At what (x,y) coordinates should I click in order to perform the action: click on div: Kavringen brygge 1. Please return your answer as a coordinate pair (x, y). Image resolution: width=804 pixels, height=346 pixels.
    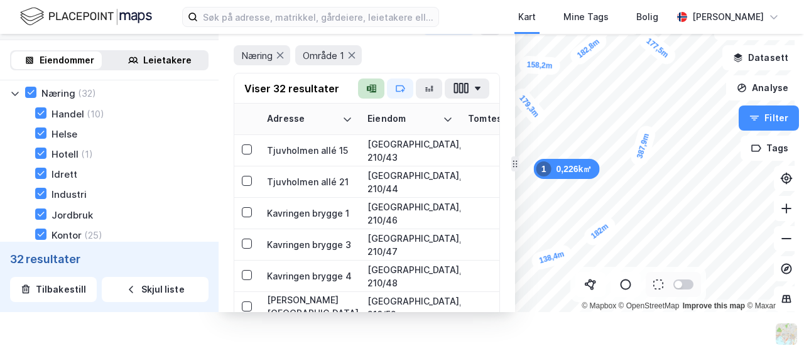
    Looking at the image, I should click on (310, 213).